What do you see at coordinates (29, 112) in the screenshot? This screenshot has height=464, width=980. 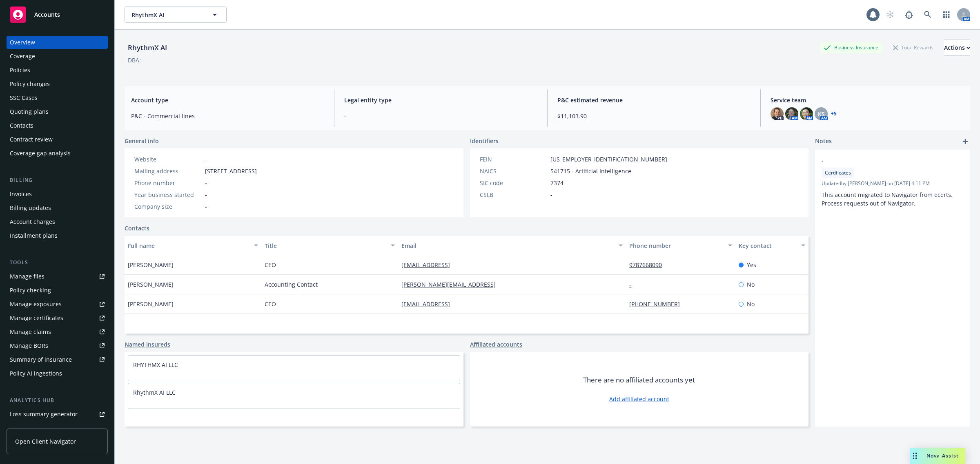 I see `div: Quoting plans` at bounding box center [29, 112].